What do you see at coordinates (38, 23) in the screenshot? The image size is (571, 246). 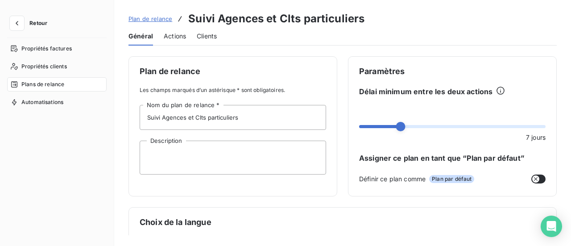 I see `span: Retour` at bounding box center [38, 23].